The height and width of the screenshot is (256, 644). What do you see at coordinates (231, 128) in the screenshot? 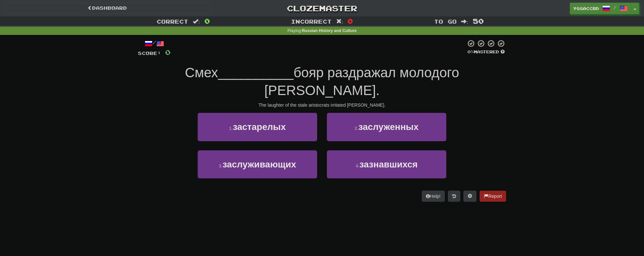
I see `small: 1 .` at bounding box center [231, 128].